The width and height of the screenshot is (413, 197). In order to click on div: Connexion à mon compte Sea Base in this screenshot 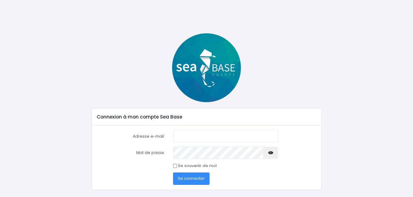, I will do `click(206, 117)`.